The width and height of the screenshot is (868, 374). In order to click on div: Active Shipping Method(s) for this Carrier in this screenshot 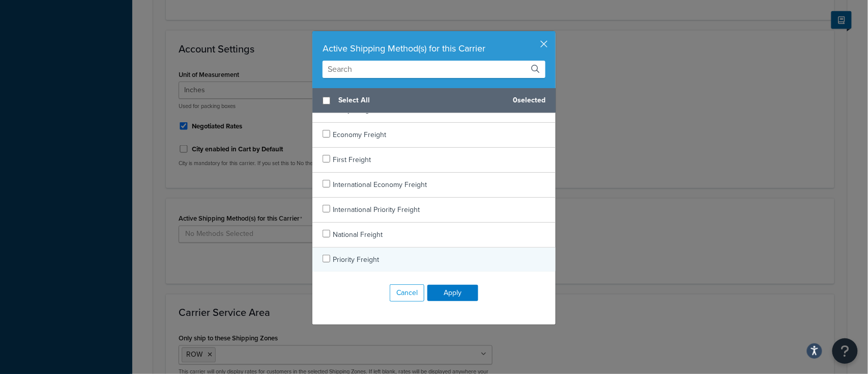, I will do `click(434, 49)`.